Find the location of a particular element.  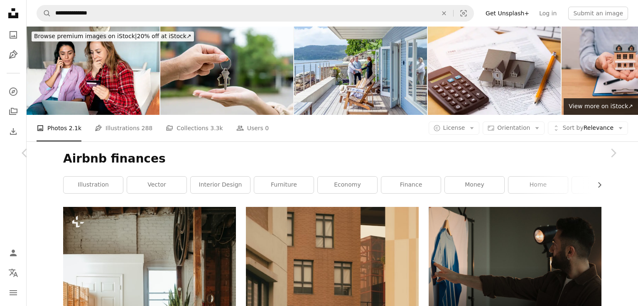

a: Explore is located at coordinates (13, 92).